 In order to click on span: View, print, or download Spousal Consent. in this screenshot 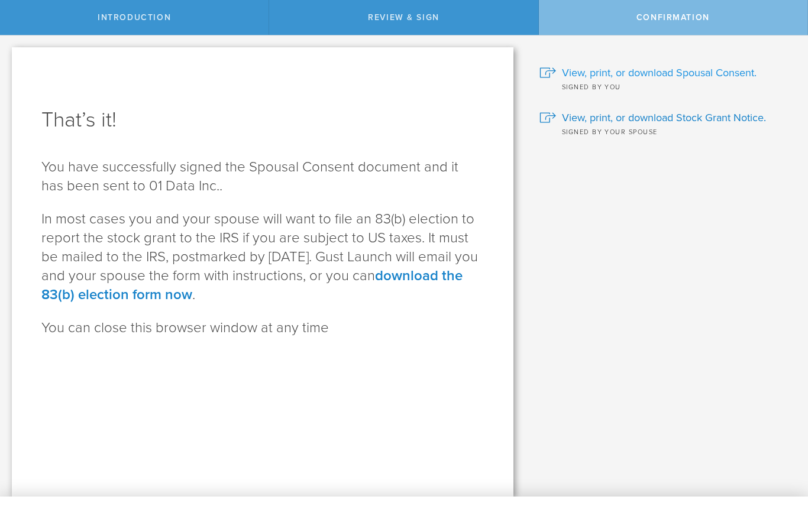, I will do `click(659, 72)`.